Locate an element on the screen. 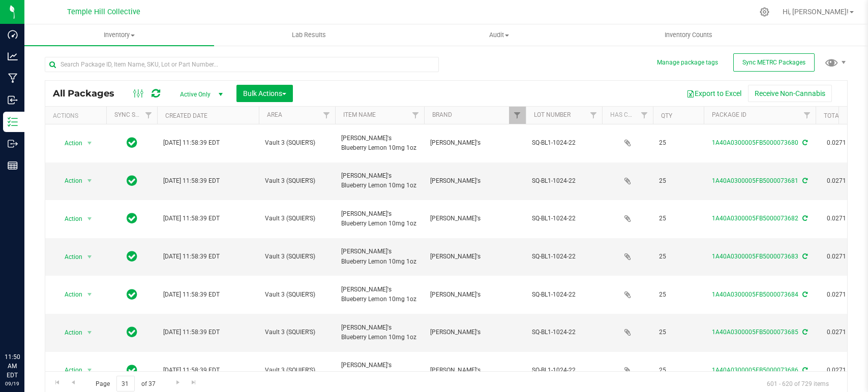 The image size is (868, 392). p: 09/19 is located at coordinates (12, 384).